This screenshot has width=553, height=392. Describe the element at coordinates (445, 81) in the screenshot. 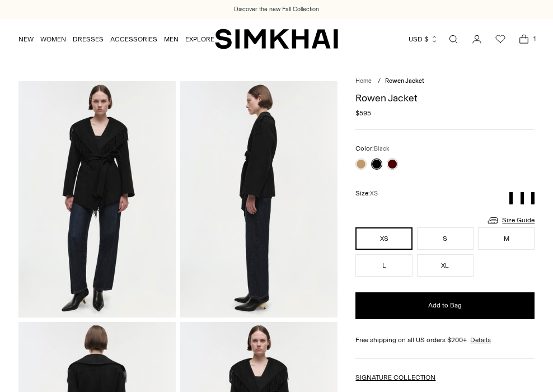

I see `nav: breadcrumbs` at that location.